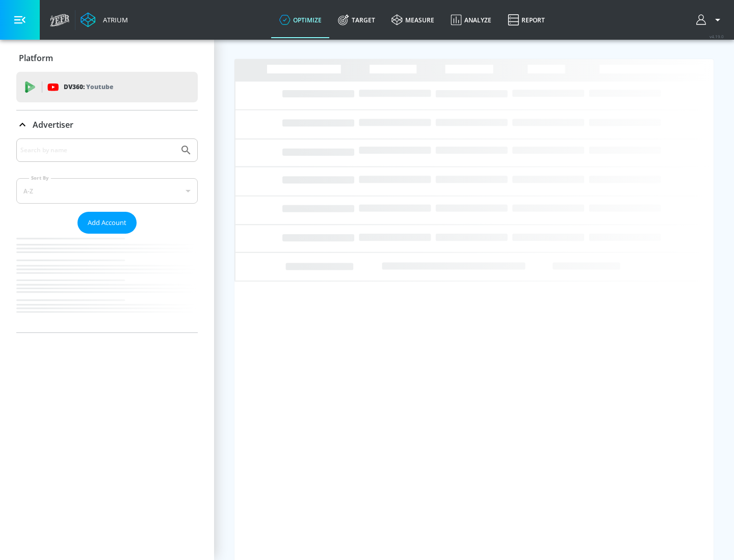 This screenshot has width=734, height=560. Describe the element at coordinates (107, 58) in the screenshot. I see `div: Platform` at that location.